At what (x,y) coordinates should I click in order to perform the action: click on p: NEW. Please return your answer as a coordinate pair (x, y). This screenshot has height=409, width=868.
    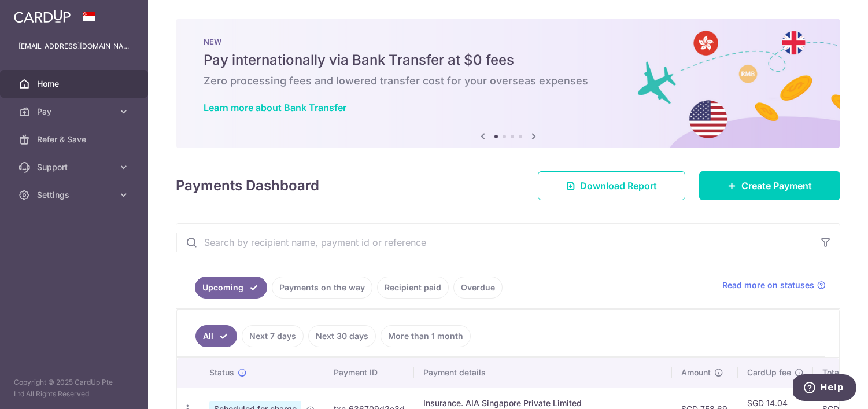
    Looking at the image, I should click on (508, 42).